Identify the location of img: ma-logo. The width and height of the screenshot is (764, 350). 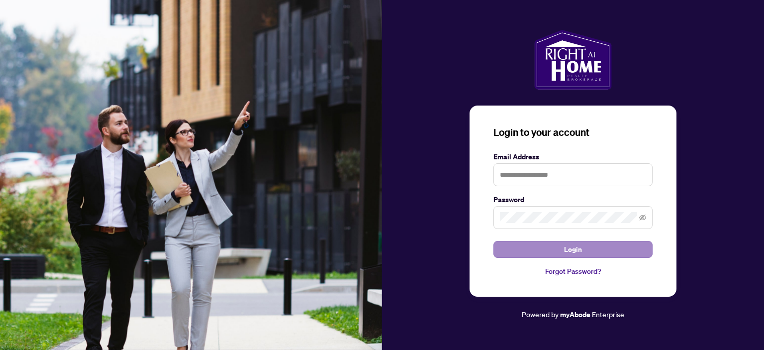
(573, 60).